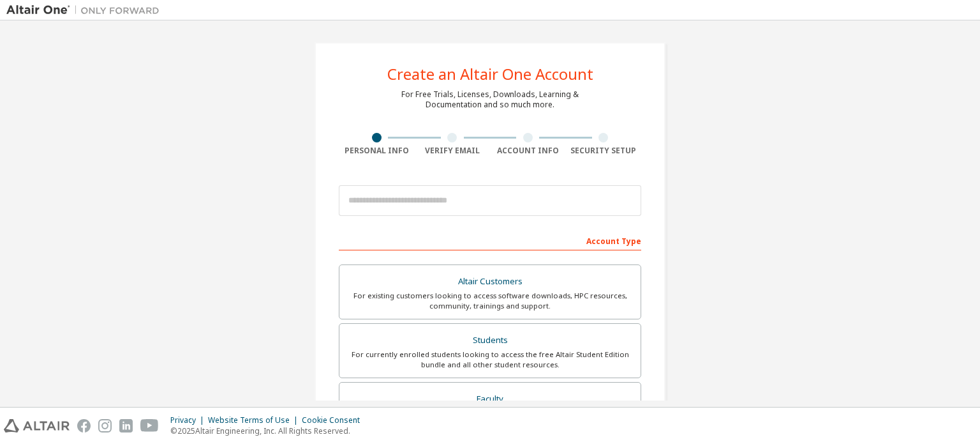 Image resolution: width=980 pixels, height=444 pixels. What do you see at coordinates (149, 425) in the screenshot?
I see `img: youtube.svg` at bounding box center [149, 425].